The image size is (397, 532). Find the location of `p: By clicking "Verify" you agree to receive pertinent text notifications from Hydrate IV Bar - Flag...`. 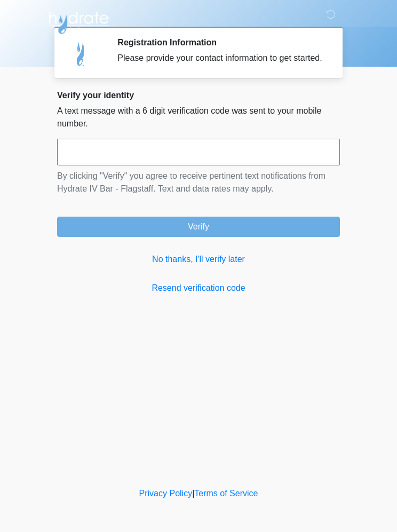

p: By clicking "Verify" you agree to receive pertinent text notifications from Hydrate IV Bar - Flag... is located at coordinates (199, 183).